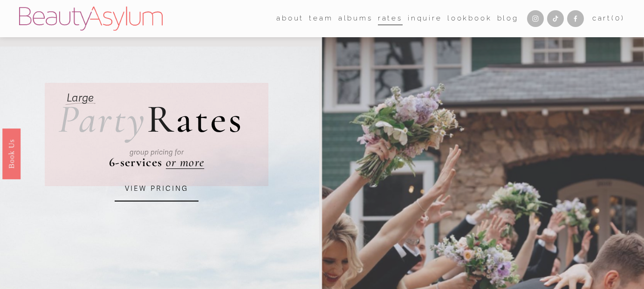  I want to click on em: group pricing for, so click(157, 152).